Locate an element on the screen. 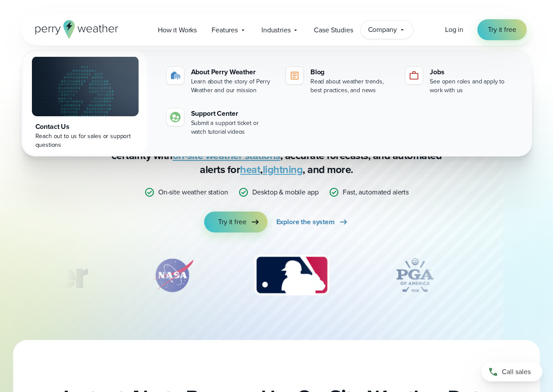 Image resolution: width=553 pixels, height=392 pixels. div: 3 of 12 is located at coordinates (292, 275).